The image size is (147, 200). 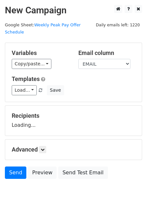 I want to click on h5: Variables, so click(x=40, y=53).